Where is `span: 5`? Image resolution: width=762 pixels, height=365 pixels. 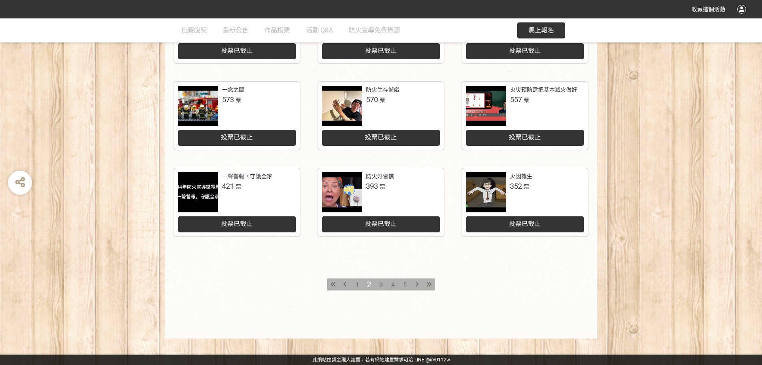
span: 5 is located at coordinates (405, 284).